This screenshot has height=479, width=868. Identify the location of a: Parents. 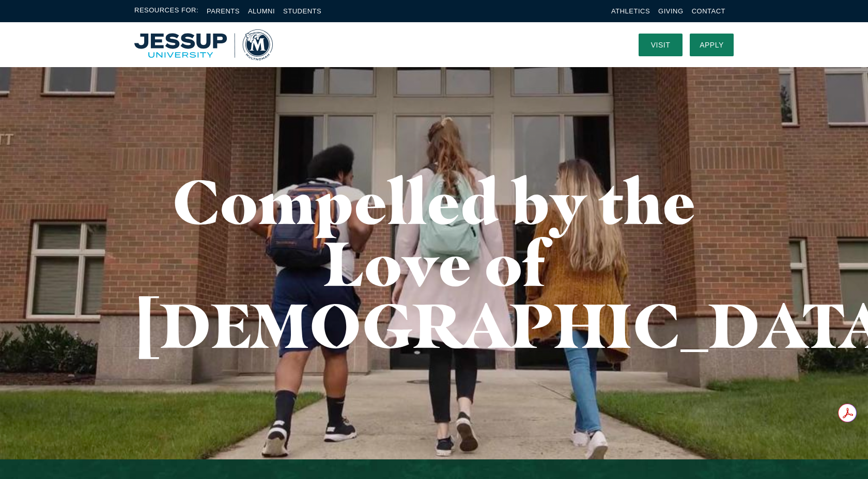
(223, 11).